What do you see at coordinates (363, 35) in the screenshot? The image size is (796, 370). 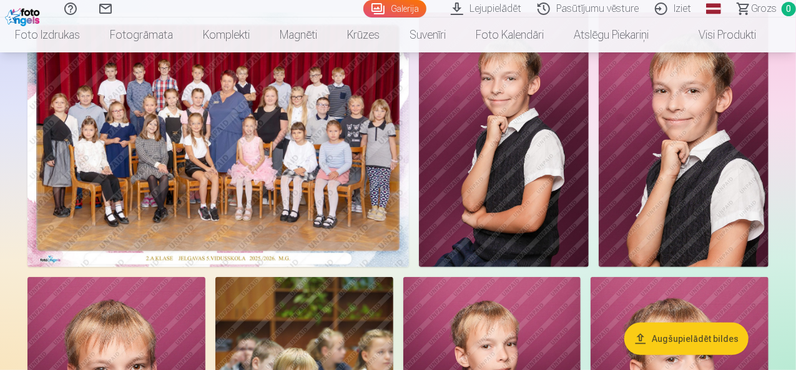 I see `a: Krūzes` at bounding box center [363, 35].